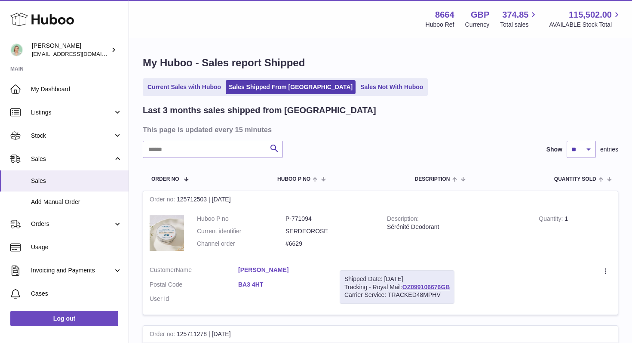  What do you see at coordinates (194, 285) in the screenshot?
I see `dt: Postal Code` at bounding box center [194, 285].